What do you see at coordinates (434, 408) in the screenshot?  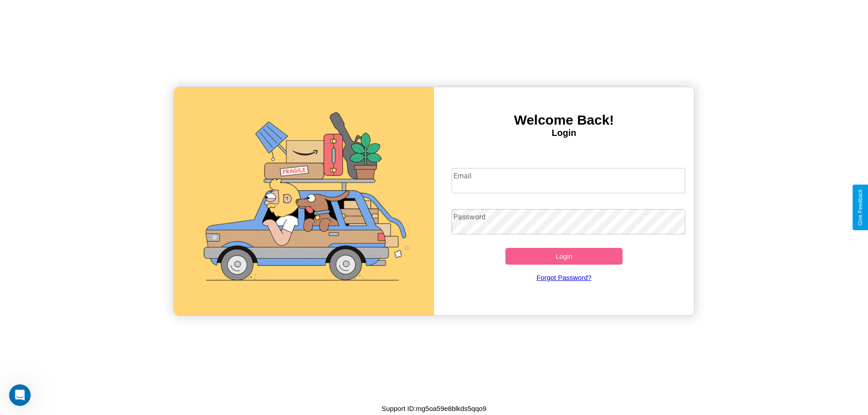 I see `p: Support ID: mg5oa59e8blkds5qqo9` at bounding box center [434, 408].